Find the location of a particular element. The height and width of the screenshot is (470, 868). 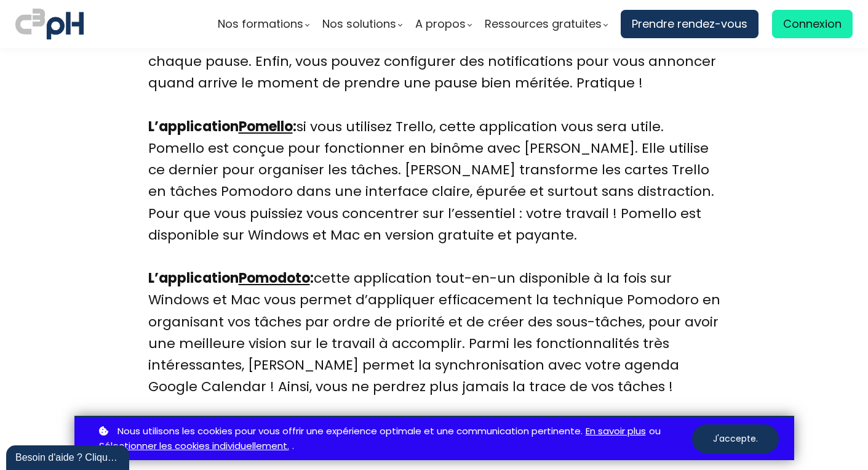

div: cette application tout-en-un disponible à la fois sur Windows et Mac vous permet d’appliquer effi... is located at coordinates (434, 343).